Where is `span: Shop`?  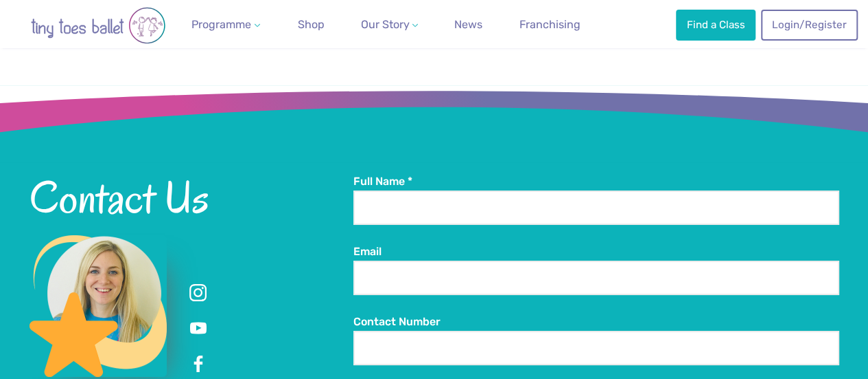
span: Shop is located at coordinates (311, 24).